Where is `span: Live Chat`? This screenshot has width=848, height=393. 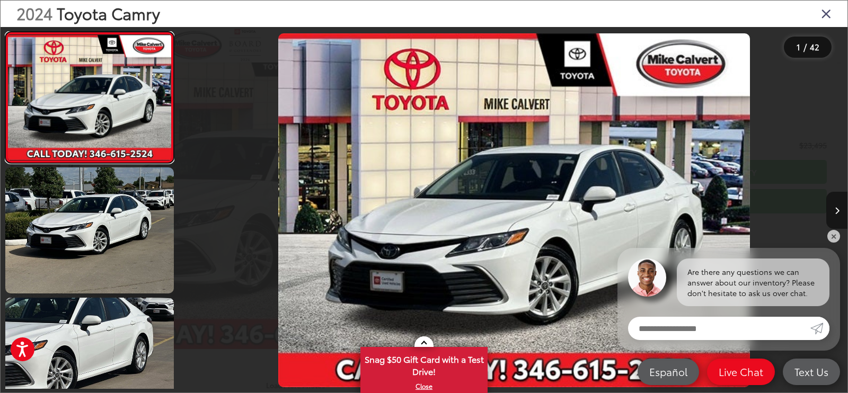
span: Live Chat is located at coordinates (741, 371).